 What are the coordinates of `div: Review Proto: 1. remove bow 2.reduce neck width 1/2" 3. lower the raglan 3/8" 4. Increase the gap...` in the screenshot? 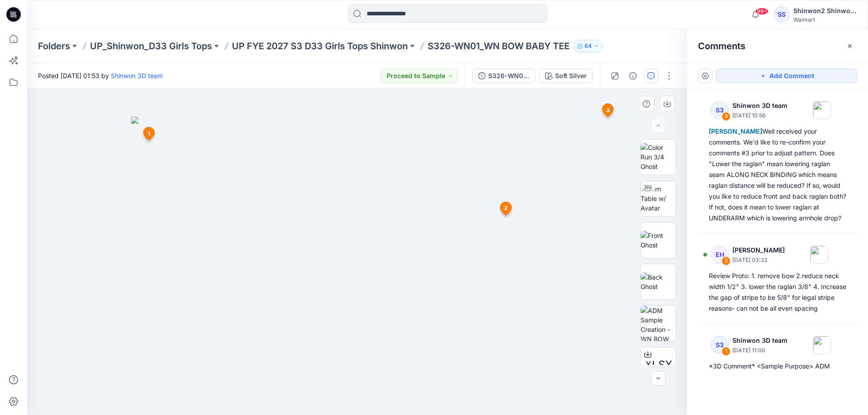 It's located at (777, 293).